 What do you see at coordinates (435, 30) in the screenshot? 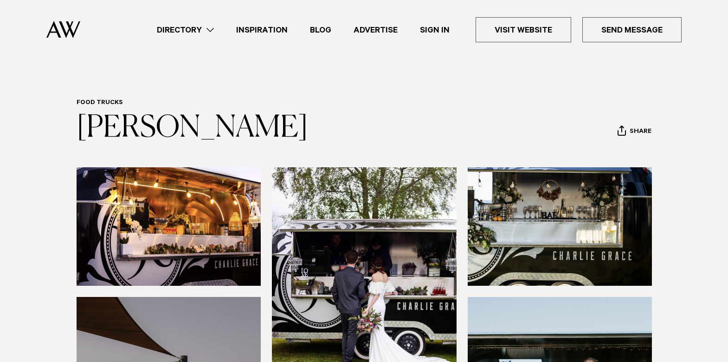
I see `a: Sign In` at bounding box center [435, 30].